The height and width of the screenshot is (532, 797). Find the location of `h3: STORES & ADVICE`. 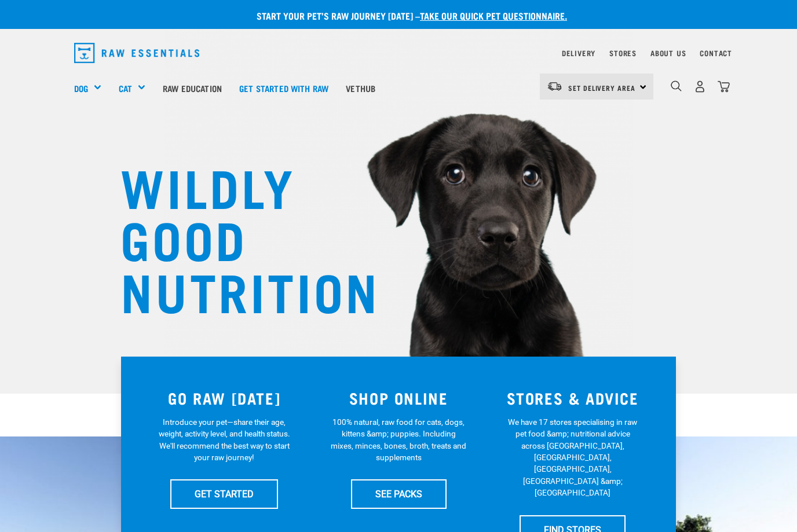

h3: STORES & ADVICE is located at coordinates (572, 398).